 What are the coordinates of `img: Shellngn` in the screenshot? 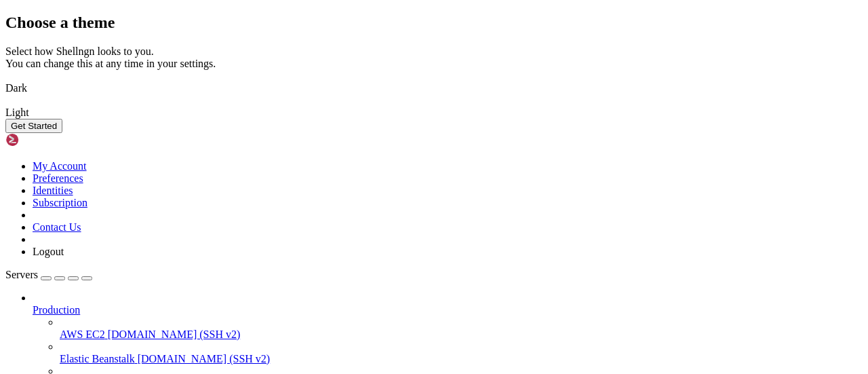 It's located at (44, 140).